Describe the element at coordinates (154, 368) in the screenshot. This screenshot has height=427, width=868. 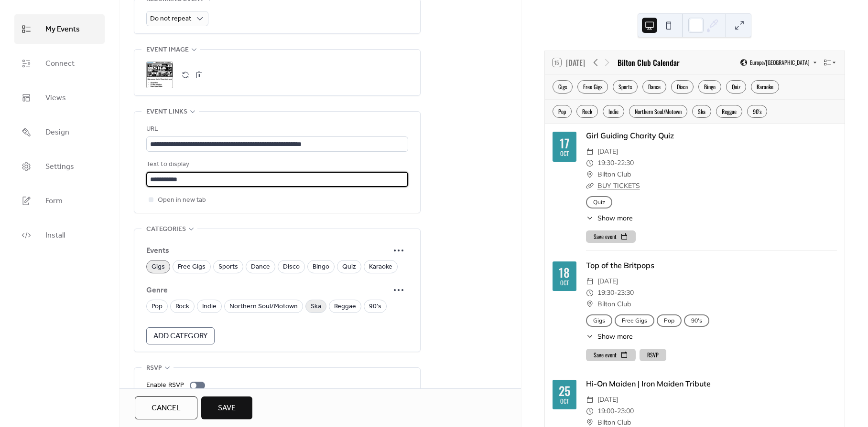
I see `span: RSVP` at that location.